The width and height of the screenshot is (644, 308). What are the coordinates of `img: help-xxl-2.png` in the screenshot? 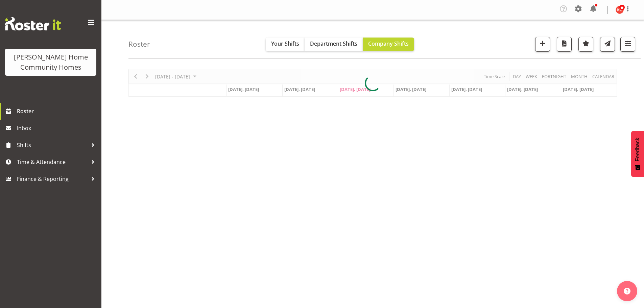 It's located at (627, 291).